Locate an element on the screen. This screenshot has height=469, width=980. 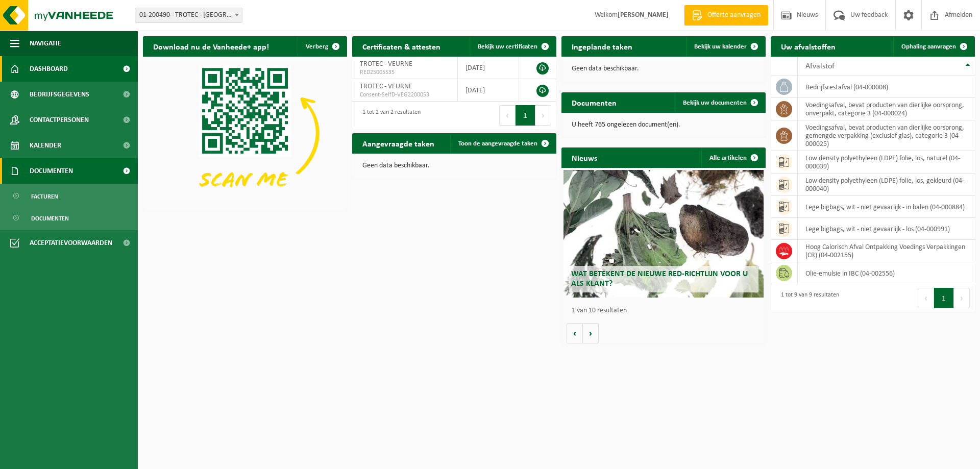
td: lege bigbags, wit - niet gevaarlijk - los (04-000991) is located at coordinates (886, 229).